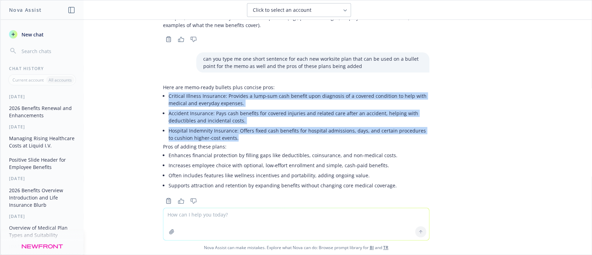  I want to click on p: Here are memo-ready bullets plus concise pros:, so click(296, 87).